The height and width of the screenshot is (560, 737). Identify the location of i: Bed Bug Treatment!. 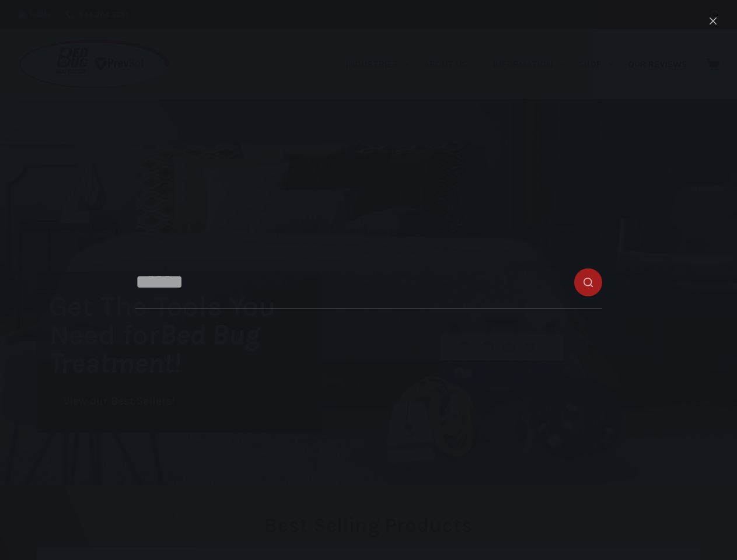
(154, 349).